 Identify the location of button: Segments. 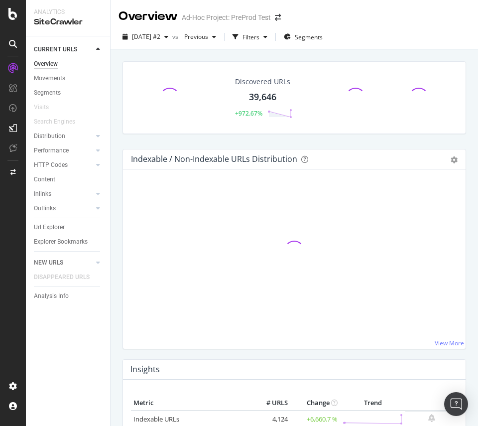
(303, 37).